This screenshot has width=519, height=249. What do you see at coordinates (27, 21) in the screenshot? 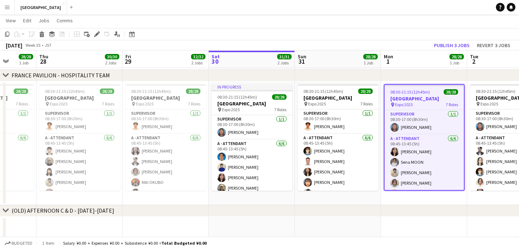
I see `span: Edit` at bounding box center [27, 21].